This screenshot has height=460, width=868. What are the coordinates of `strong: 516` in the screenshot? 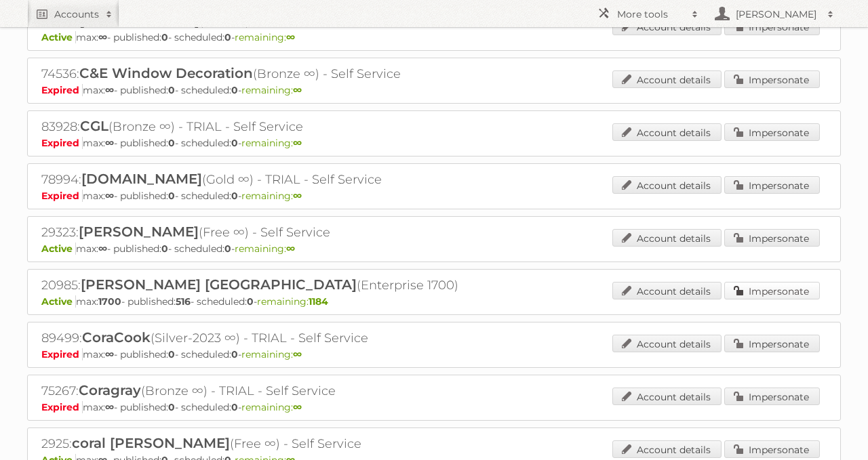 It's located at (183, 301).